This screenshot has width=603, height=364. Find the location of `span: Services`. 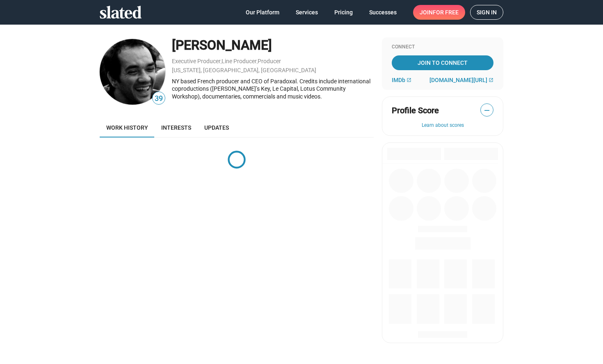

span: Services is located at coordinates (307, 12).